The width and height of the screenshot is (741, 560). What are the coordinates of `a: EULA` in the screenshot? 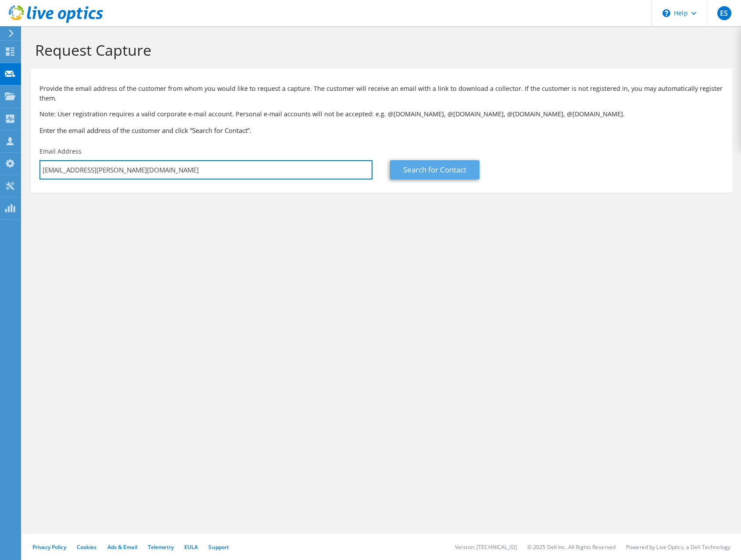 It's located at (191, 547).